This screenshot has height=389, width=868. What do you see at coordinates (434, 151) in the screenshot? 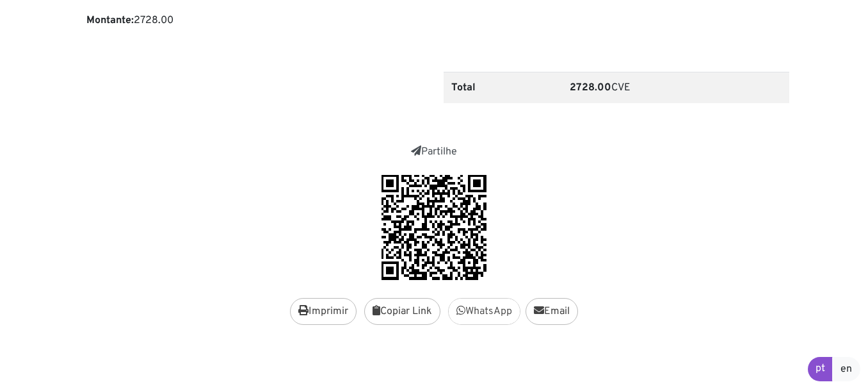
I see `a: Partilhe` at bounding box center [434, 151].